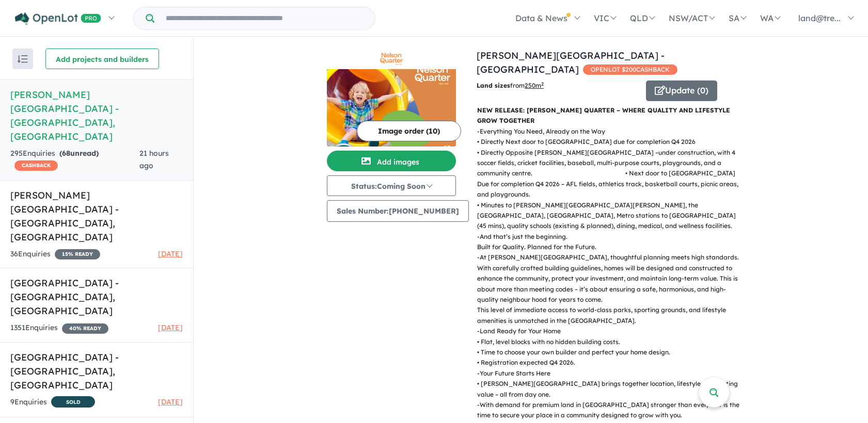 The height and width of the screenshot is (423, 868). Describe the element at coordinates (265, 18) in the screenshot. I see `input: Try estate name, suburb, builder or developer` at that location.